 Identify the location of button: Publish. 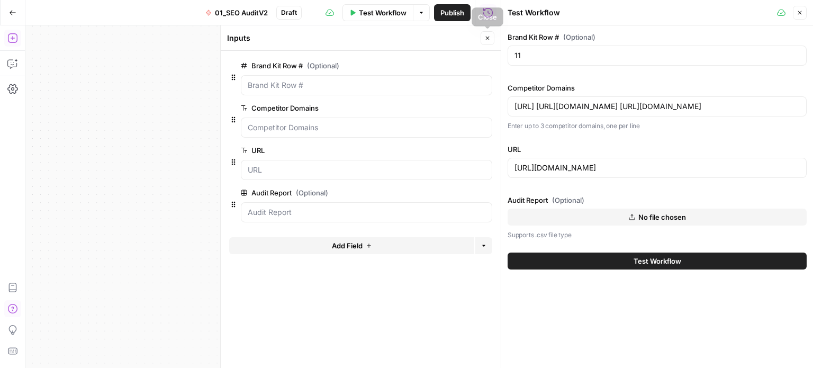
(452, 13).